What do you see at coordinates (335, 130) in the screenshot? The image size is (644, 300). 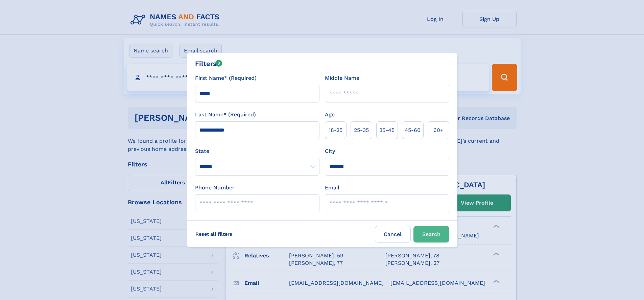 I see `span: 18‑25` at bounding box center [335, 130].